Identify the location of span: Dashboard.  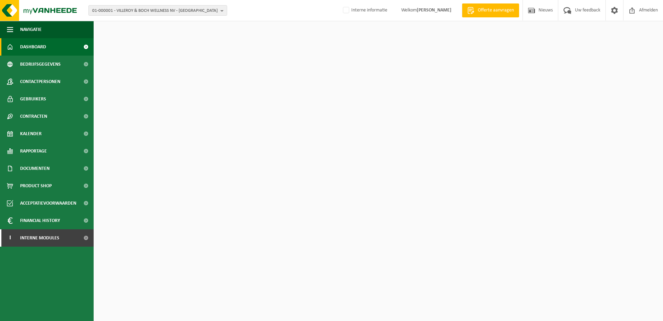
(33, 47).